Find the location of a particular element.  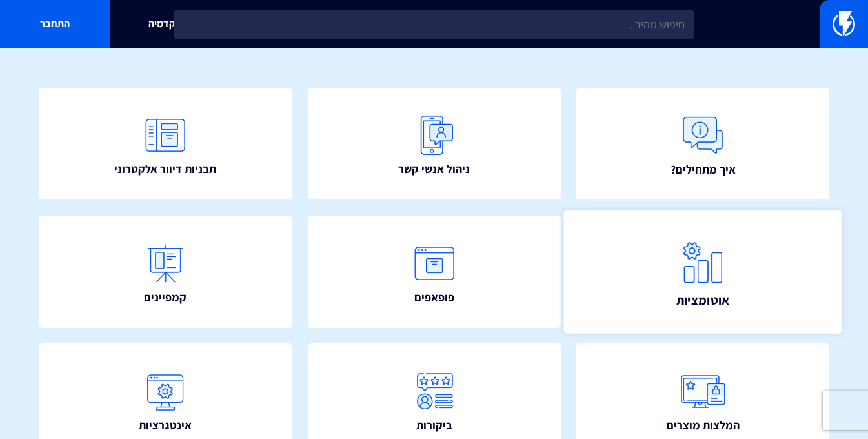

span: ביקורות is located at coordinates (434, 426).